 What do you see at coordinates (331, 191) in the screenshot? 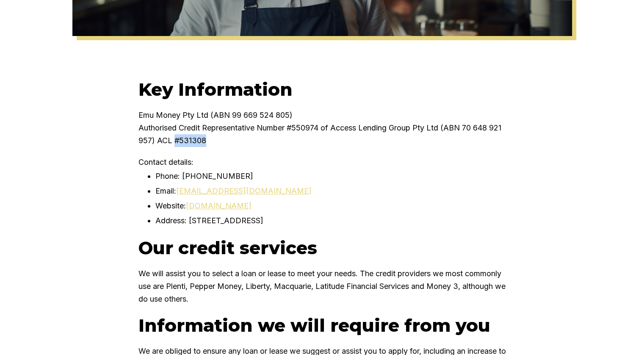
I see `li: Email:` at bounding box center [331, 191].